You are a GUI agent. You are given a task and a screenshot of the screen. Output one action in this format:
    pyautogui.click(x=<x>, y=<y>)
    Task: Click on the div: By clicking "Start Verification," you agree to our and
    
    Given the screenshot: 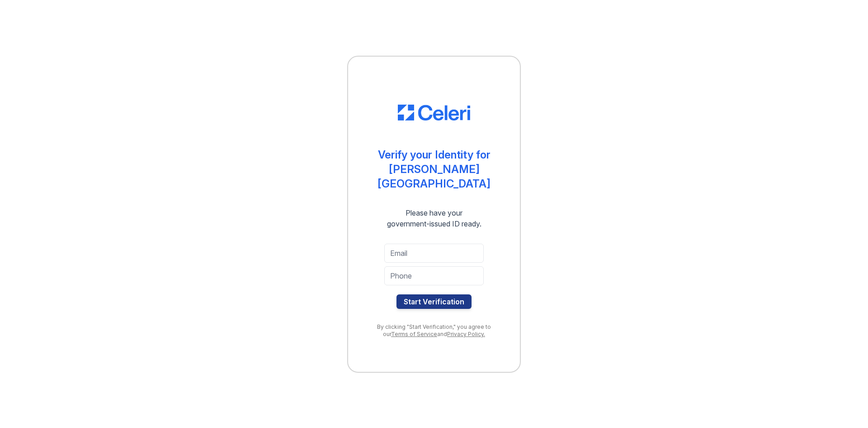 What is the action you would take?
    pyautogui.click(x=434, y=331)
    